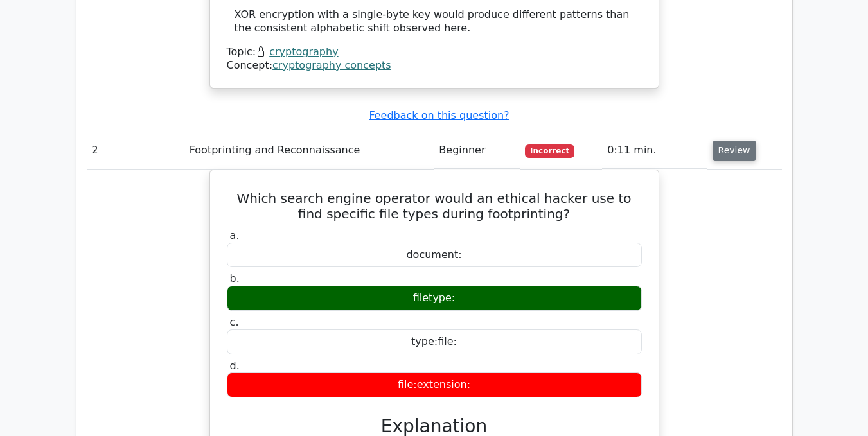 This screenshot has width=868, height=436. Describe the element at coordinates (234, 278) in the screenshot. I see `span: b.` at that location.